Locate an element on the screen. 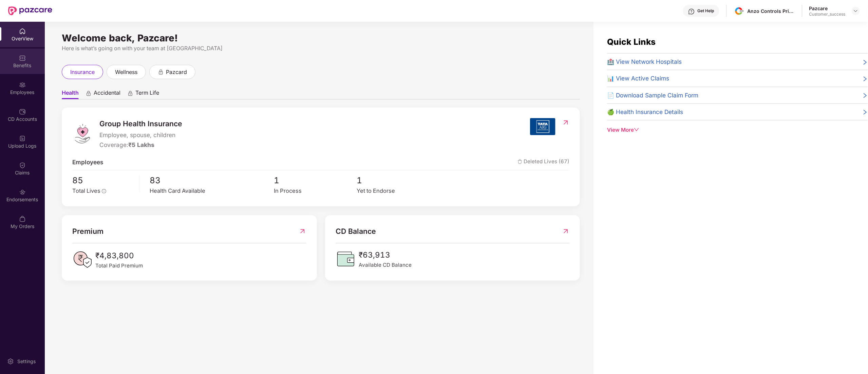 The height and width of the screenshot is (374, 868). span: pazcard is located at coordinates (176, 72).